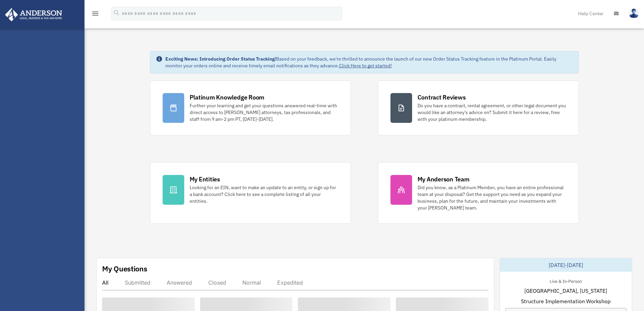 The width and height of the screenshot is (644, 311). What do you see at coordinates (117, 13) in the screenshot?
I see `i: search` at bounding box center [117, 13].